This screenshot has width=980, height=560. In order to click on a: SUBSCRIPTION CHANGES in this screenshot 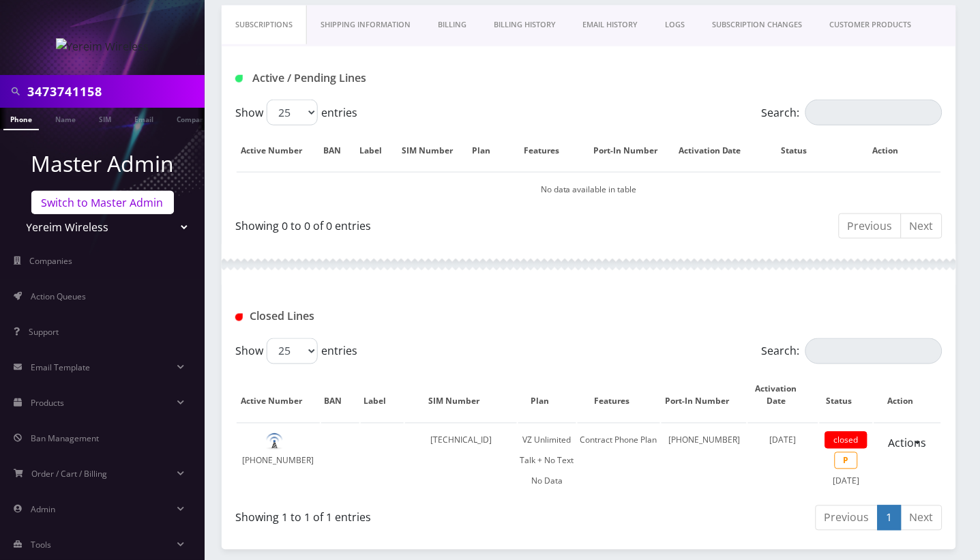, I will do `click(758, 25)`.